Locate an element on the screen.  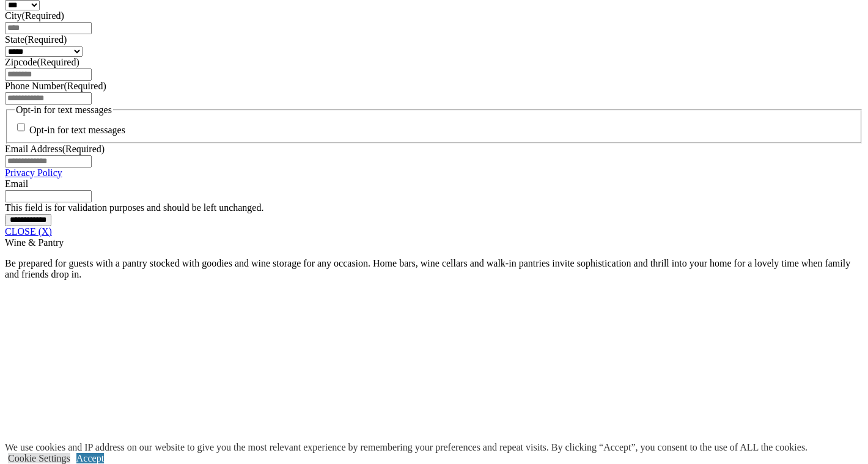
div: This field is for validation purposes and should be left unchanged. is located at coordinates (434, 208).